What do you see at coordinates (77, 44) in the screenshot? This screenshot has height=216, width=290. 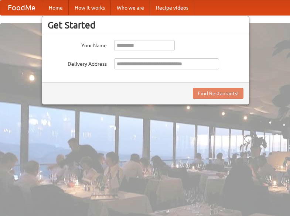 I see `label: Your Name` at bounding box center [77, 44].